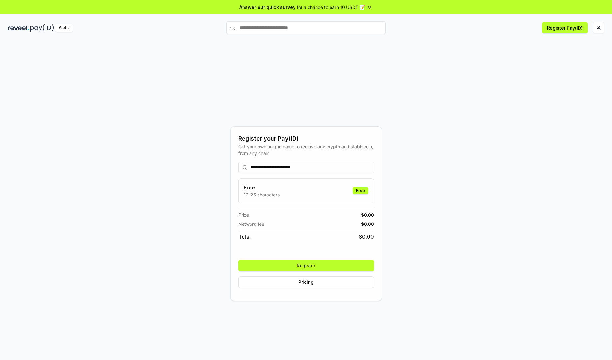 This screenshot has height=360, width=612. What do you see at coordinates (18, 28) in the screenshot?
I see `img: reveel_dark` at bounding box center [18, 28].